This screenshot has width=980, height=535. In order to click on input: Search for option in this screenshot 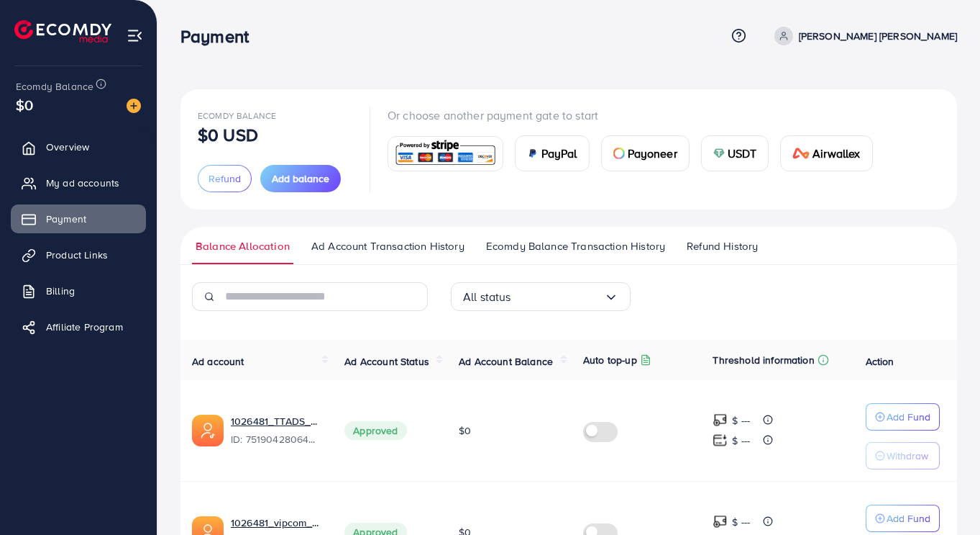, I will do `click(557, 297)`.